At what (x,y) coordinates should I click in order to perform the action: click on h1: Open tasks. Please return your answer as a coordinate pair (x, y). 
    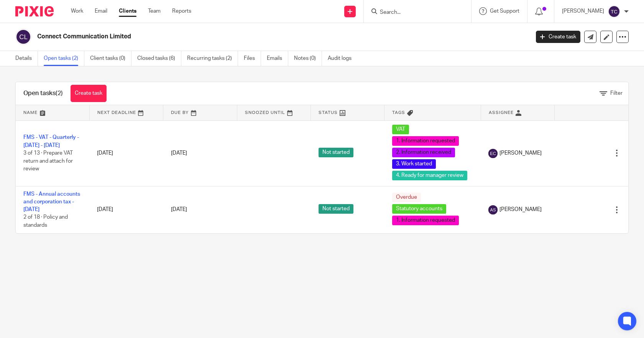
    Looking at the image, I should click on (43, 93).